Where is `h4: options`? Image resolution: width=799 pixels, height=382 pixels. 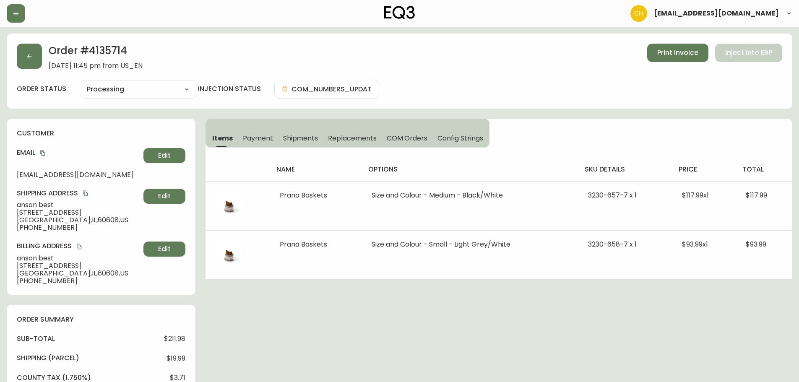
h4: options is located at coordinates (470, 170).